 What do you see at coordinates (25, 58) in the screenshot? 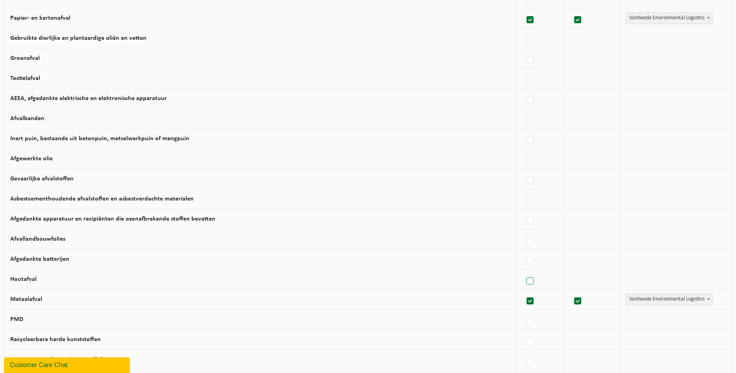
I see `label: Groenafval` at bounding box center [25, 58].